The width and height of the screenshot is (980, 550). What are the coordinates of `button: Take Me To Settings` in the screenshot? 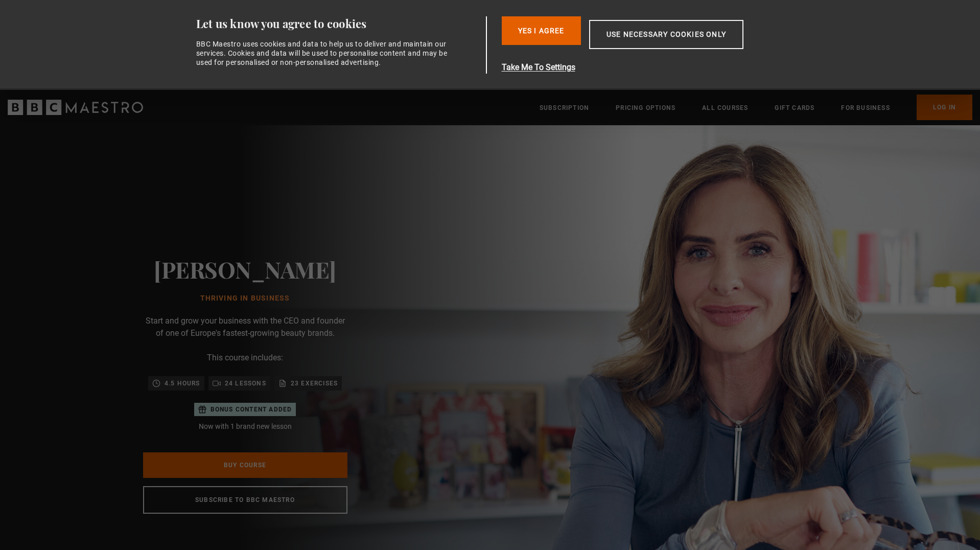 It's located at (647, 67).